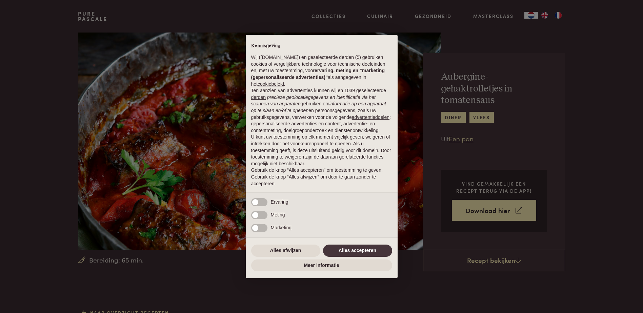 The image size is (643, 313). What do you see at coordinates (321, 266) in the screenshot?
I see `button: Meer informatie` at bounding box center [321, 266].